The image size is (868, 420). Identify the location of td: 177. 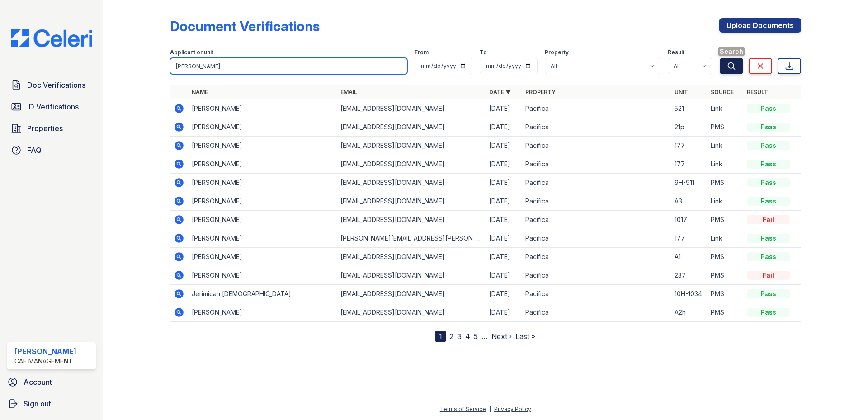
(689, 164).